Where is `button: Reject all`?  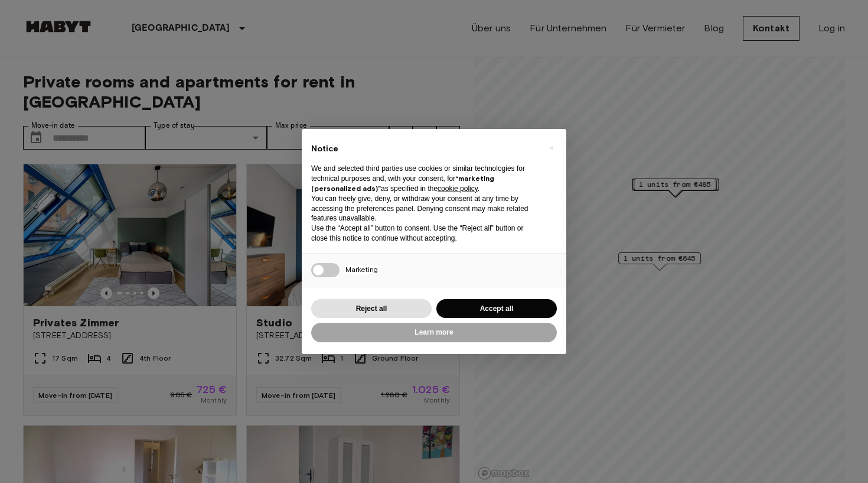
button: Reject all is located at coordinates (372, 308).